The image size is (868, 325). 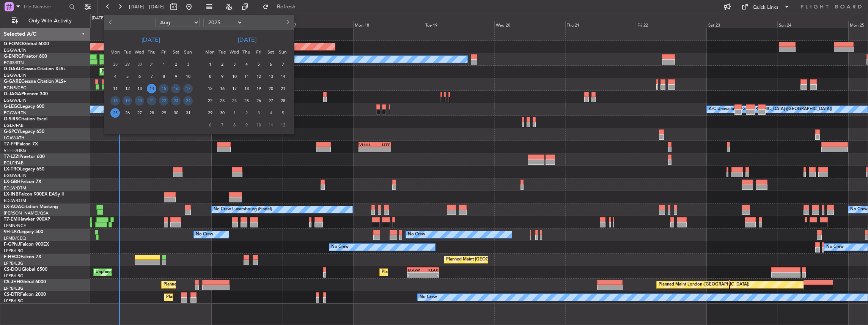 What do you see at coordinates (270, 76) in the screenshot?
I see `span: 13` at bounding box center [270, 76].